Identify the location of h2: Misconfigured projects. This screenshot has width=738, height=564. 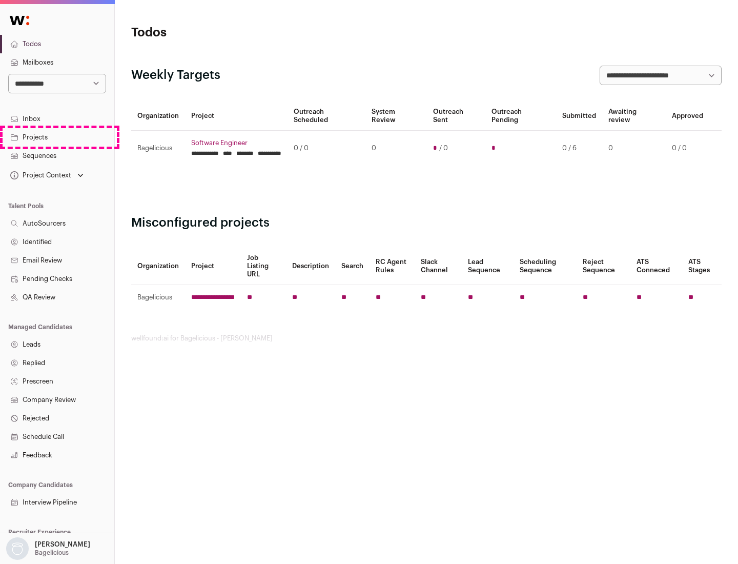
(426, 223).